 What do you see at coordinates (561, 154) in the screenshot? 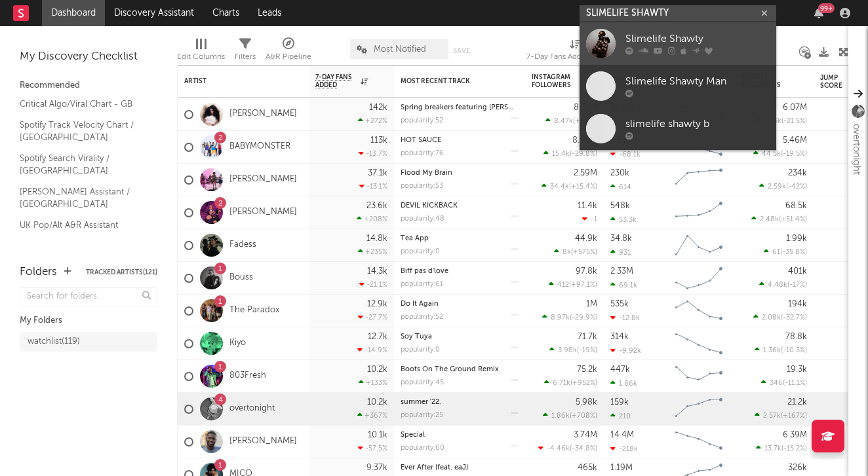
I see `span: 15.4k` at bounding box center [561, 154].